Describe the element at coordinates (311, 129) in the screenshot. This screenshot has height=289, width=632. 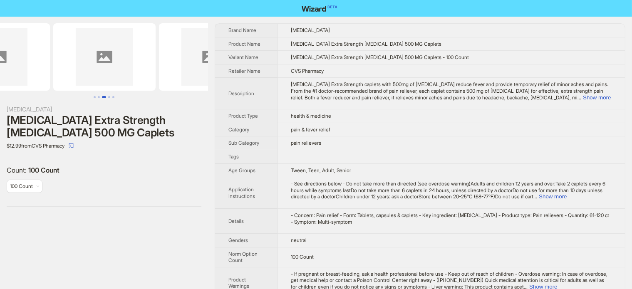
I see `span: pain & fever relief` at that location.